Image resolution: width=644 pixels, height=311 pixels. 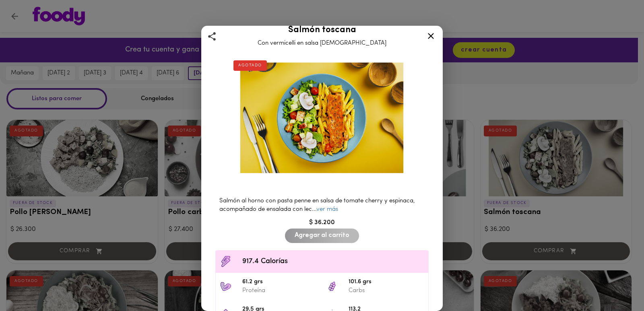 What do you see at coordinates (317, 205) in the screenshot?
I see `span: Salmón al horno con pasta penne en salsa de tomate cherry y espinaca, acompañado de ensalada con ...` at bounding box center [317, 205].